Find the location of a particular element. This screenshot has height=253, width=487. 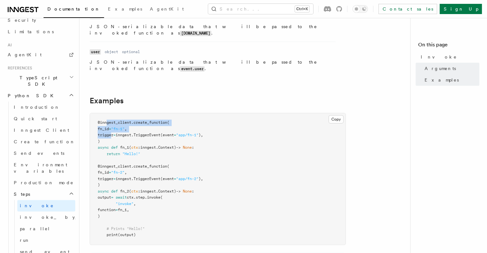

span: AI is located at coordinates (8, 45).